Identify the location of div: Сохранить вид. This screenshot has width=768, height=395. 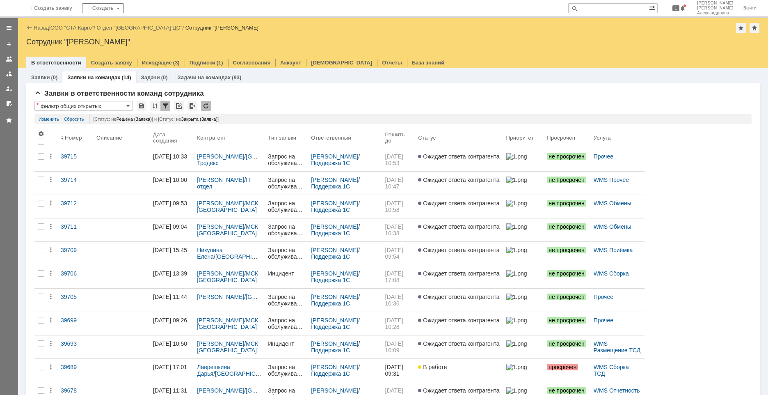
(141, 106).